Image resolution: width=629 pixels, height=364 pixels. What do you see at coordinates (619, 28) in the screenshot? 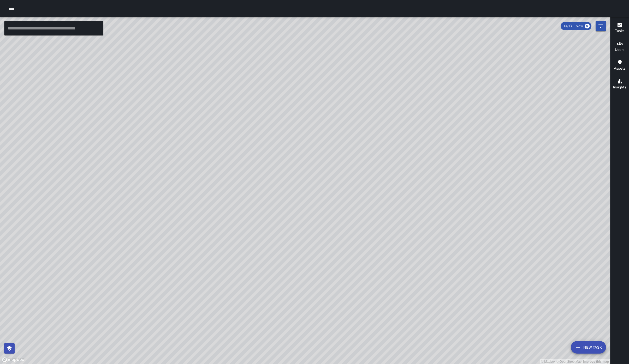
I see `button: Tasks` at bounding box center [619, 28].